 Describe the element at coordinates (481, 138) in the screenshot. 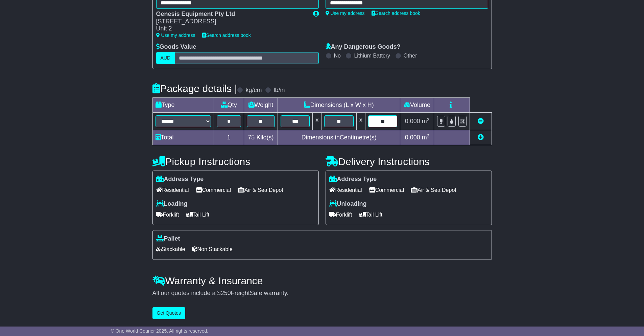

I see `a: Add new item` at that location.